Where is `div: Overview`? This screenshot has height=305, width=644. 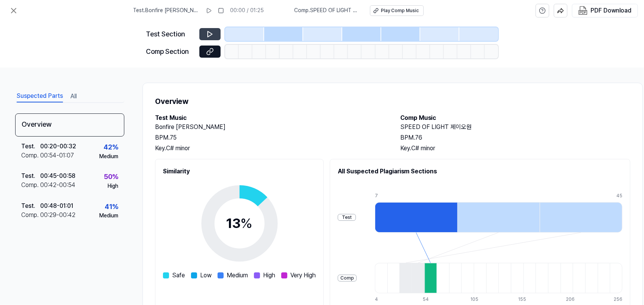
div: Overview is located at coordinates (70, 124).